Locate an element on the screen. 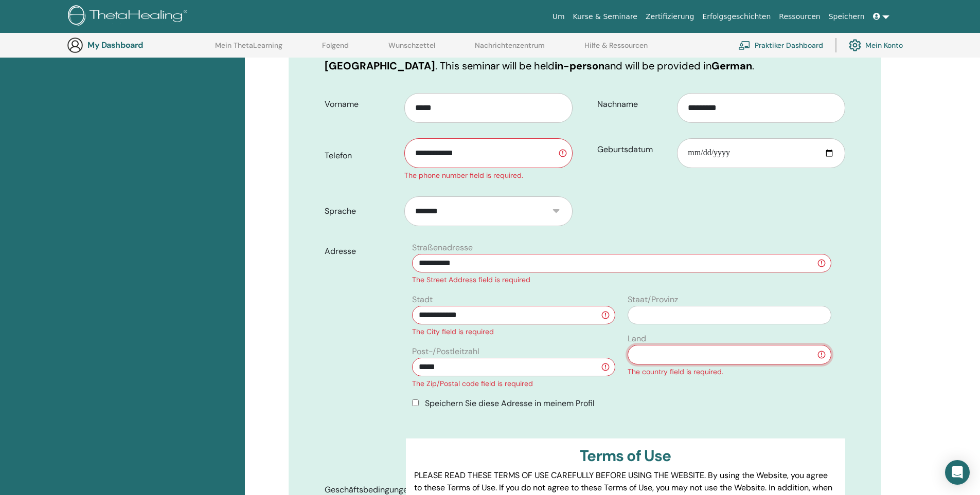  b: German is located at coordinates (732, 66).